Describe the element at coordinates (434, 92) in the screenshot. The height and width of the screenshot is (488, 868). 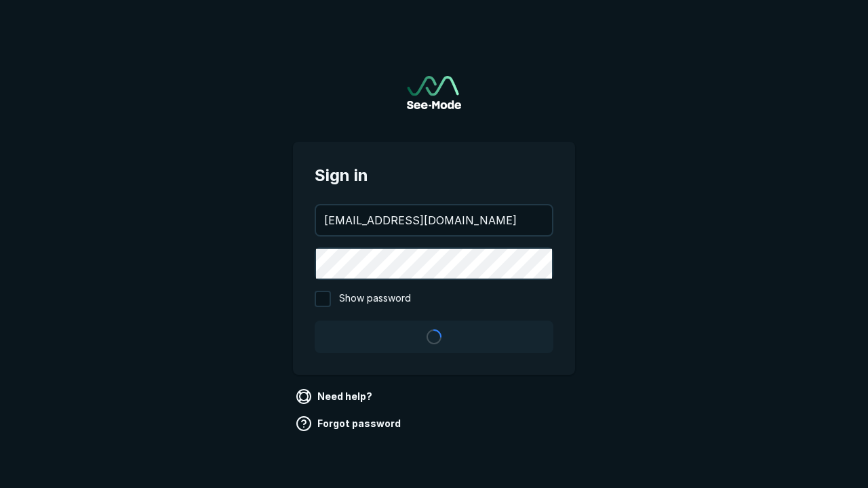
I see `img: See-Mode Logo` at that location.